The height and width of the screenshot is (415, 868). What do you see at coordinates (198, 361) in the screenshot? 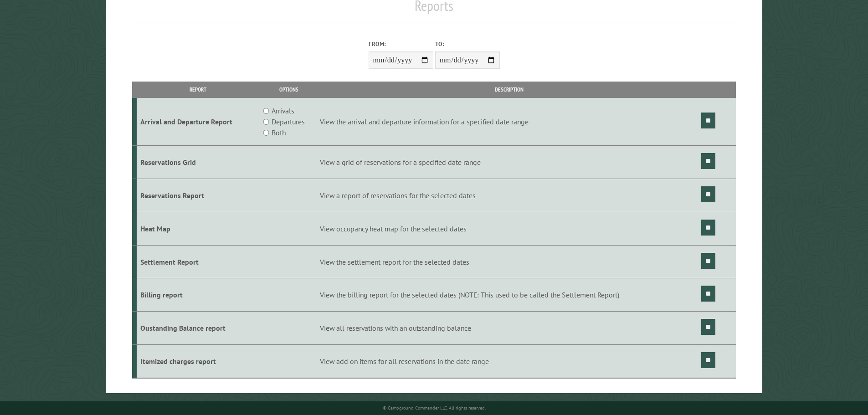
I see `td: Itemized charges report` at bounding box center [198, 361].